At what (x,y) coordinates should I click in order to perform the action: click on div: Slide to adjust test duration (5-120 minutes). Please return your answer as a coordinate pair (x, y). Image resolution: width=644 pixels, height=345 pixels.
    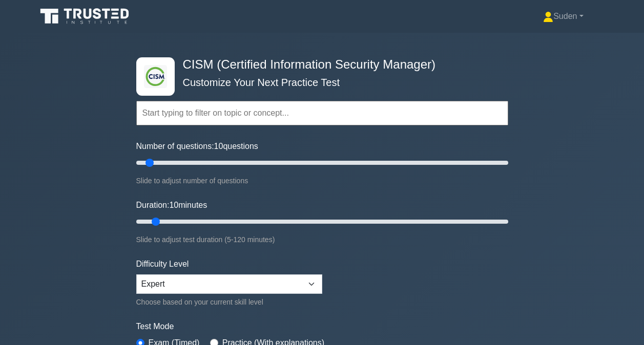
    Looking at the image, I should click on (322, 239).